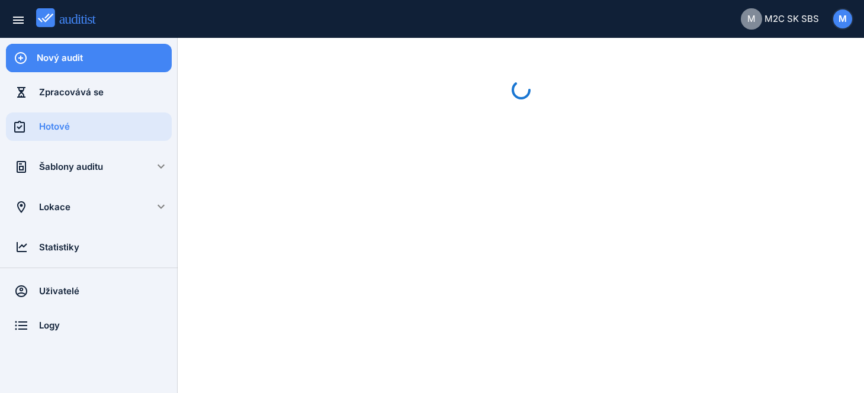  Describe the element at coordinates (89, 92) in the screenshot. I see `a: Zpracovává se` at that location.